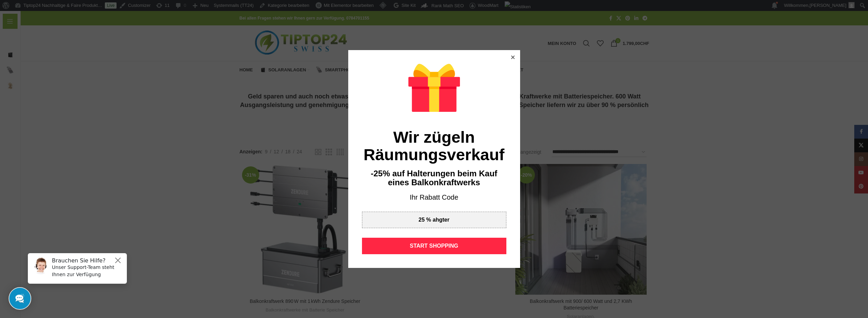  I want to click on button: Close, so click(96, 13).